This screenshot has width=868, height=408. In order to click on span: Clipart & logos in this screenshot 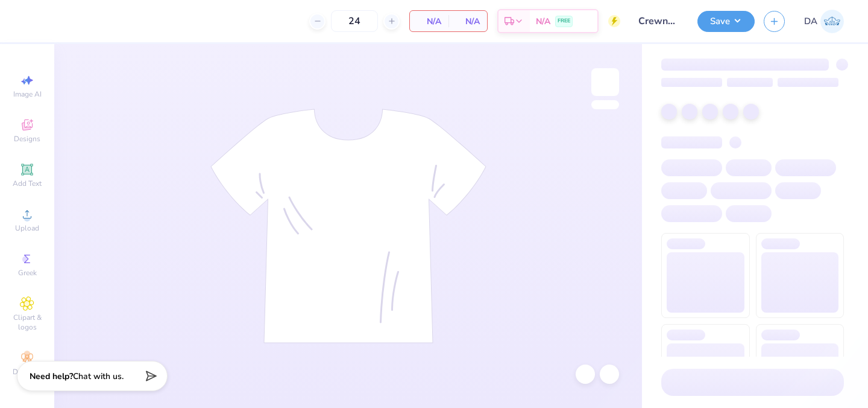, I will do `click(27, 322)`.